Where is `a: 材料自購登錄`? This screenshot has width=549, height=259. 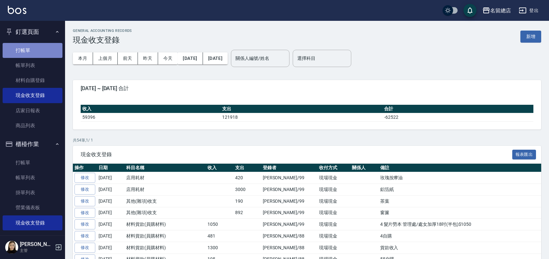
a: 材料自購登錄 is located at coordinates (33, 80).